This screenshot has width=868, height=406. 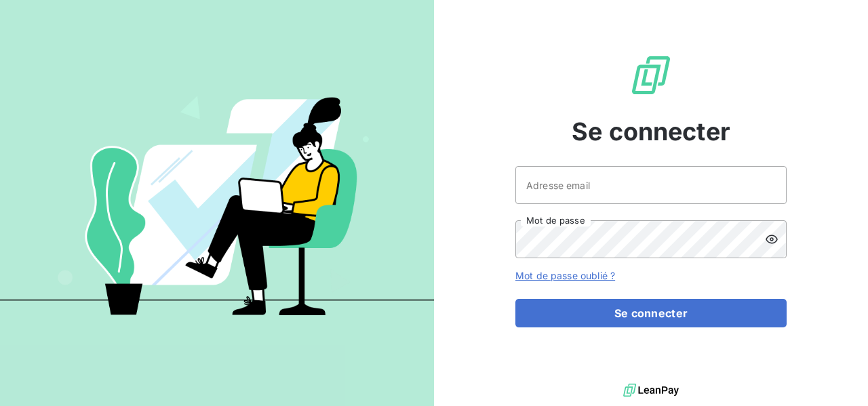 What do you see at coordinates (651, 314) in the screenshot?
I see `button: Se connecter` at bounding box center [651, 314].